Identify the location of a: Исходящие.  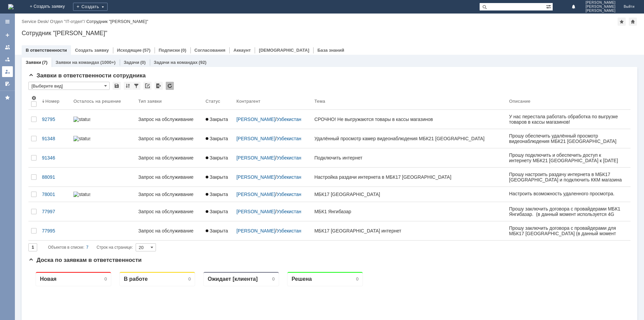
(129, 50).